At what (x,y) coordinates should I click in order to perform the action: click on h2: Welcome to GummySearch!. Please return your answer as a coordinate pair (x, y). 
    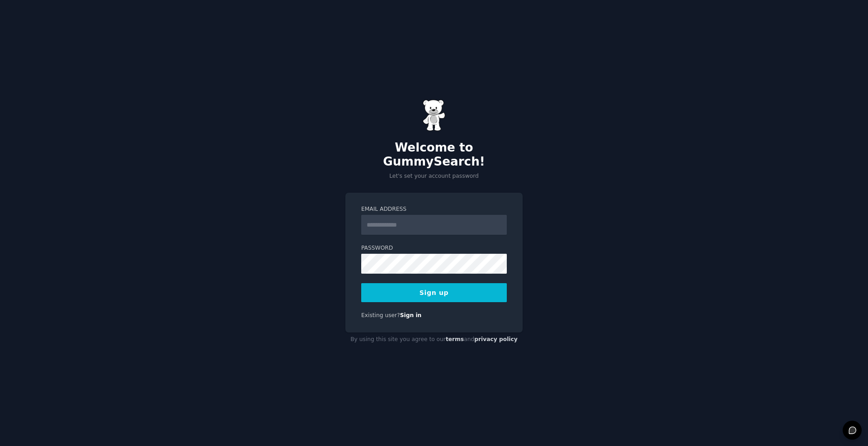
    Looking at the image, I should click on (434, 155).